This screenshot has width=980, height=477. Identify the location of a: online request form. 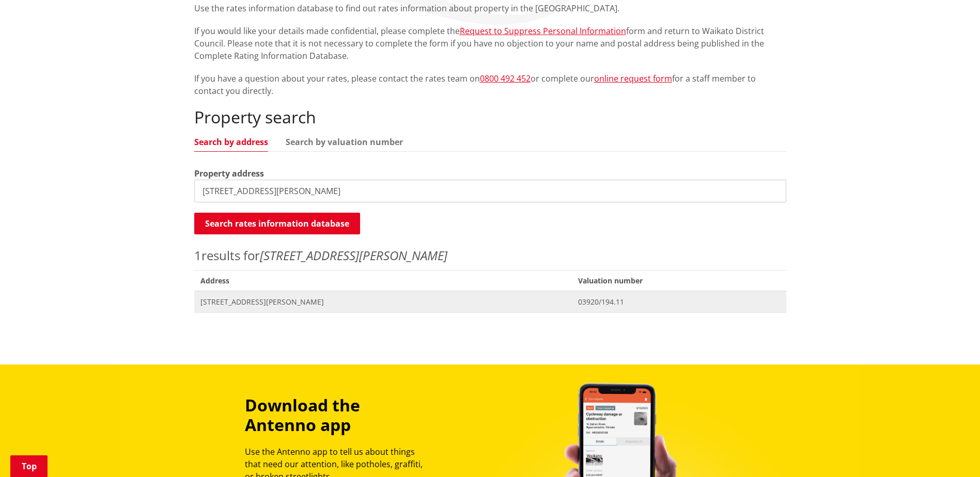
(633, 79).